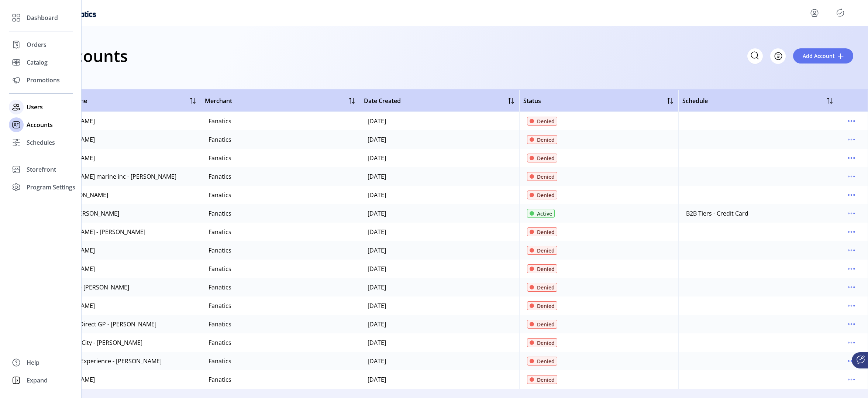 The width and height of the screenshot is (868, 398). I want to click on span: Program Settings, so click(51, 187).